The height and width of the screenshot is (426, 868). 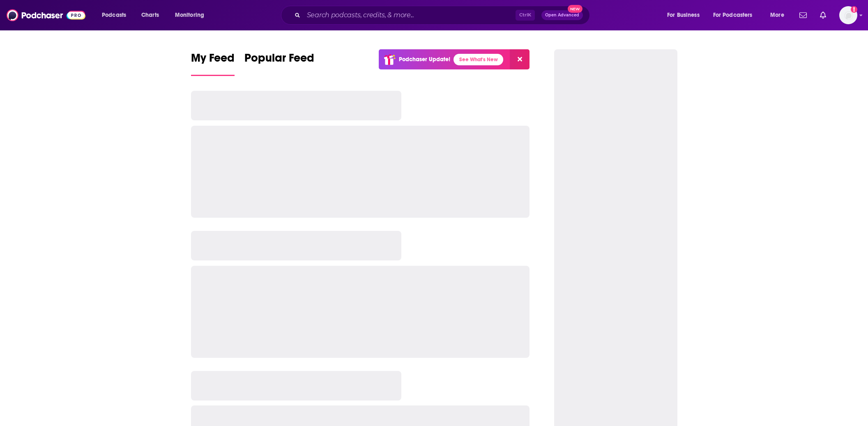 I want to click on span: Open Advanced, so click(x=562, y=15).